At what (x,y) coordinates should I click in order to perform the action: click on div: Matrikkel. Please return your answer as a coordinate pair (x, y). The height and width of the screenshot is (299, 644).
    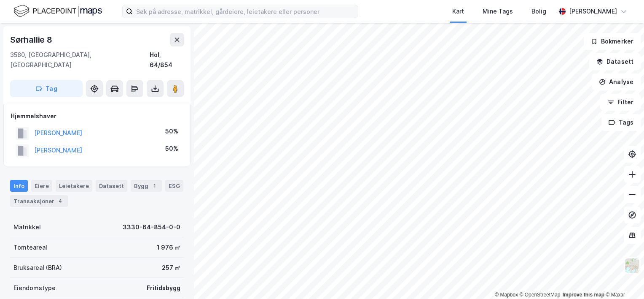
    Looking at the image, I should click on (27, 227).